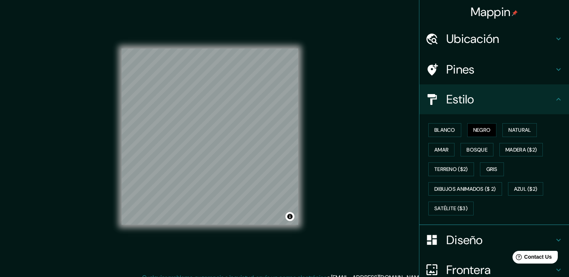 The image size is (569, 277). What do you see at coordinates (445, 130) in the screenshot?
I see `font: Blanco` at bounding box center [445, 130].